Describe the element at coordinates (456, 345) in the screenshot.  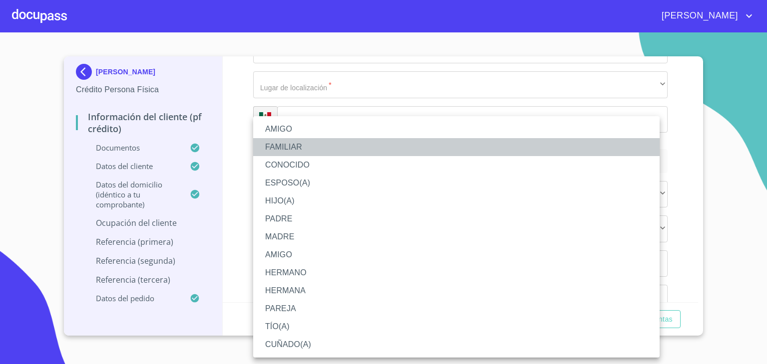
I see `li: CUÑADO(A)` at that location.